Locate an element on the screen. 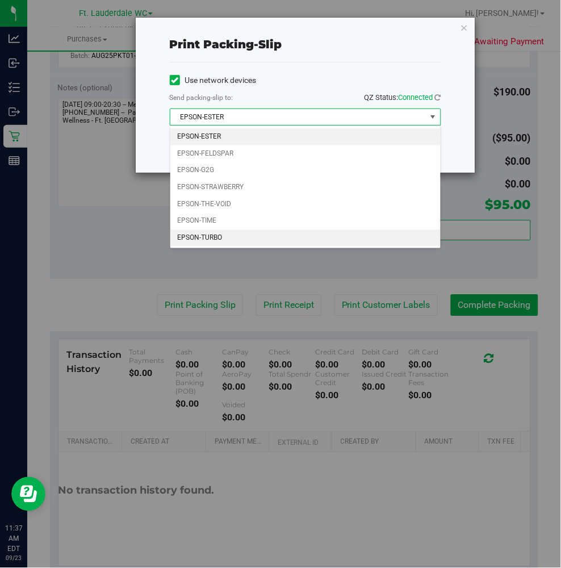  span: Print packing-slip is located at coordinates (226, 44).